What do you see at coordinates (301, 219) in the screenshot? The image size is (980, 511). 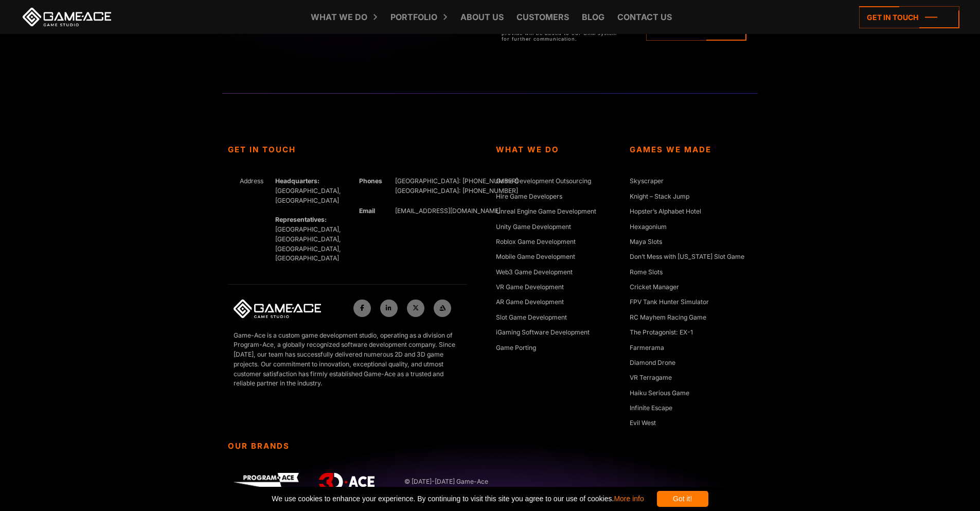 I see `strong: Representatives:` at bounding box center [301, 219].